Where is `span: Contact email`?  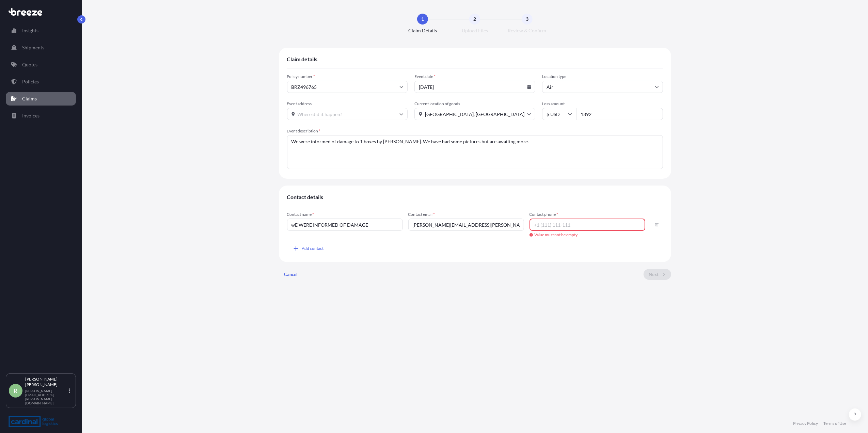
span: Contact email is located at coordinates (467, 215).